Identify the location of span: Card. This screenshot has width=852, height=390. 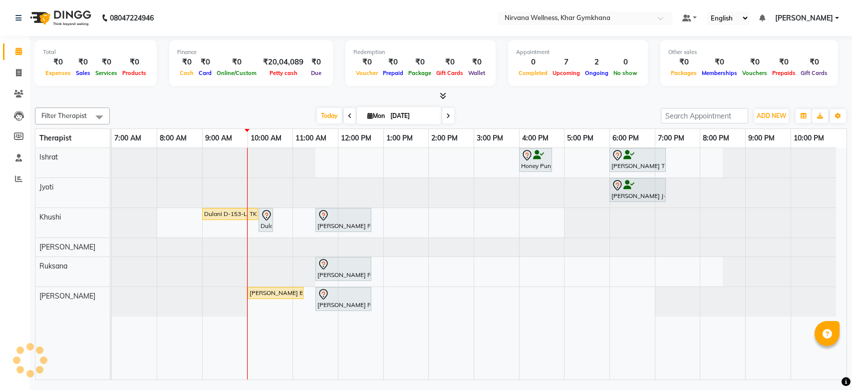
(205, 73).